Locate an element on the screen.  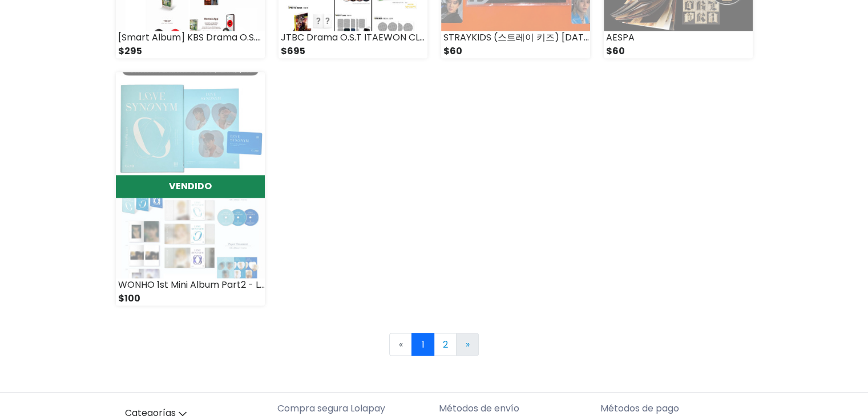
p: Métodos de envío is located at coordinates (515, 409).